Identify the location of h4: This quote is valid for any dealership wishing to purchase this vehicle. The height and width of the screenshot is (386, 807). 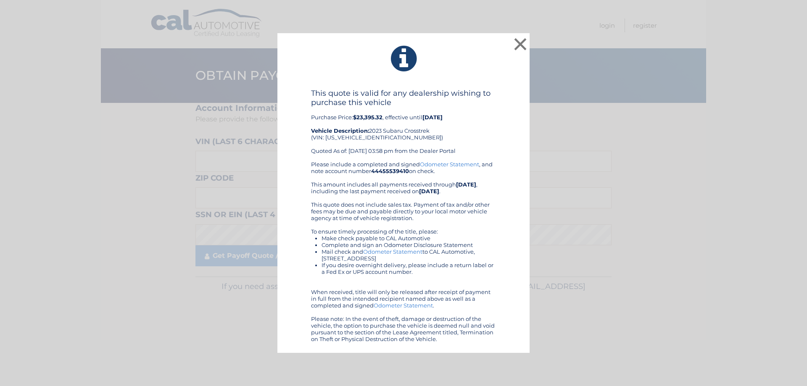
(403, 98).